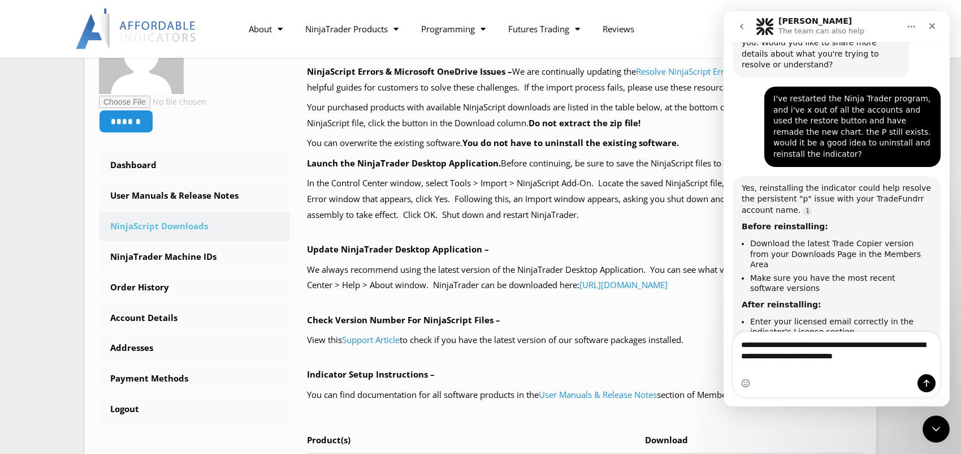 Image resolution: width=961 pixels, height=454 pixels. What do you see at coordinates (117, 271) in the screenshot?
I see `li: Make sure you have the most recent software versions` at bounding box center [117, 271].